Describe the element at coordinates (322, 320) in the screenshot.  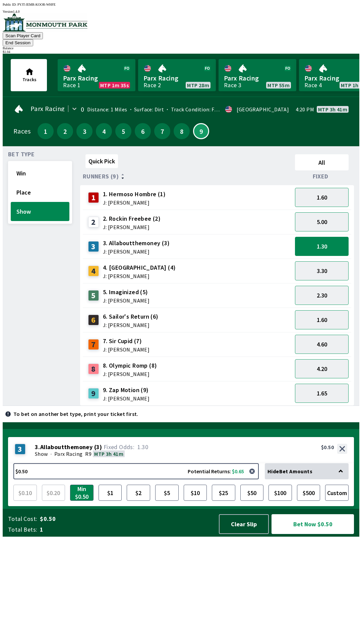
I see `span: 1.60` at that location.